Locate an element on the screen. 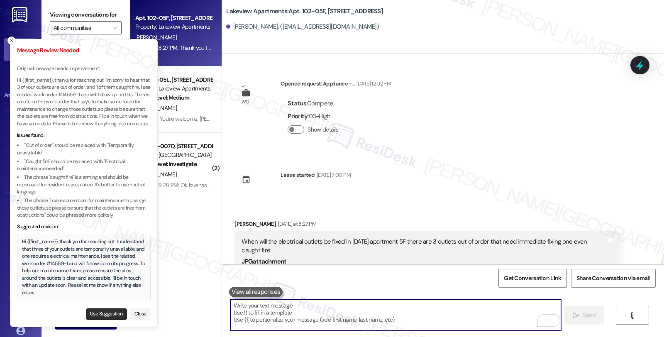 This screenshot has height=337, width=664. div: : 03-High is located at coordinates (314, 116).